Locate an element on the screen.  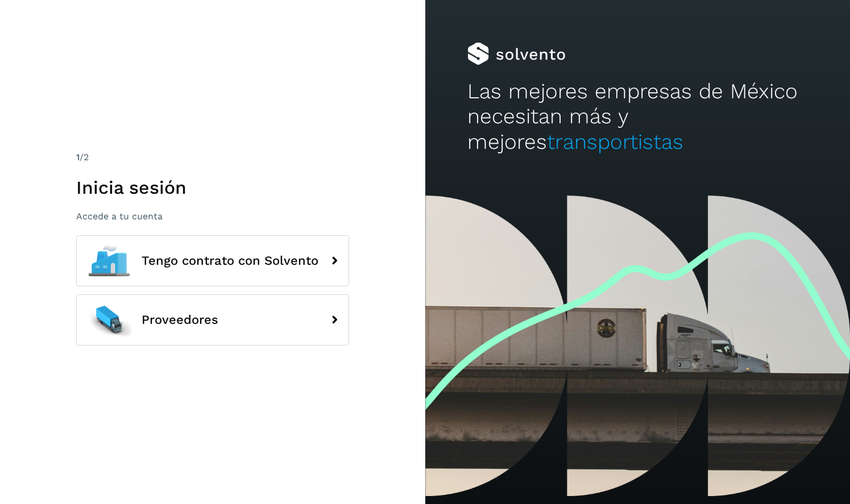
span: transportistas is located at coordinates (615, 141).